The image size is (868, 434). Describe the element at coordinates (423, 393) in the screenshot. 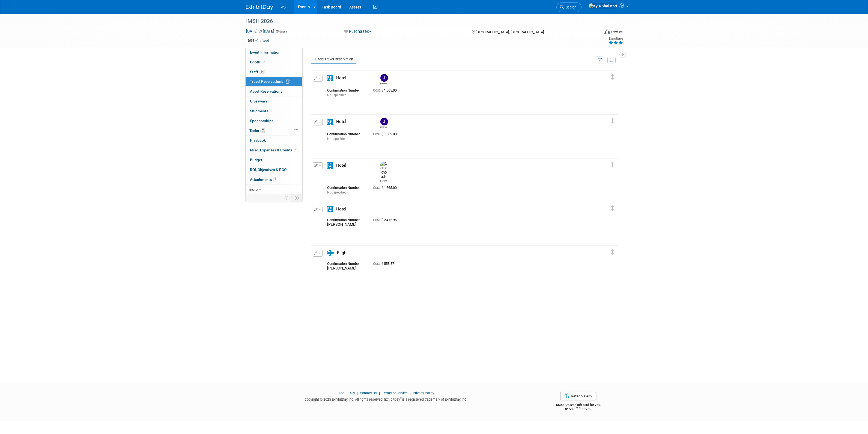

I see `a: Privacy Policy` at that location.